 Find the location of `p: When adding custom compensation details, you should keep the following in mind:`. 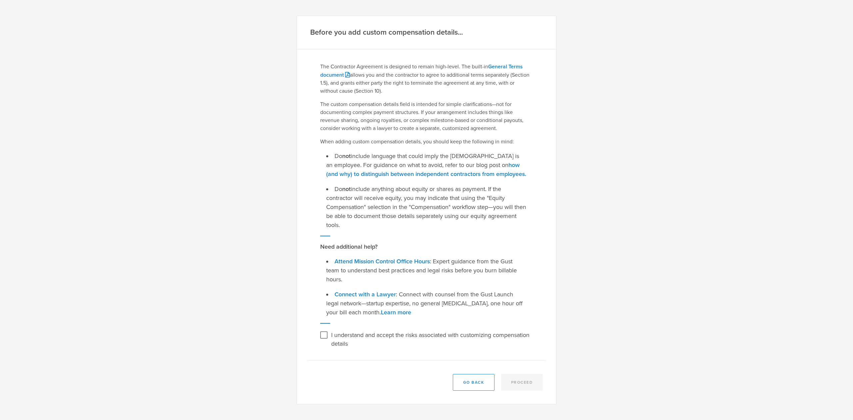

p: When adding custom compensation details, you should keep the following in mind: is located at coordinates (427, 142).